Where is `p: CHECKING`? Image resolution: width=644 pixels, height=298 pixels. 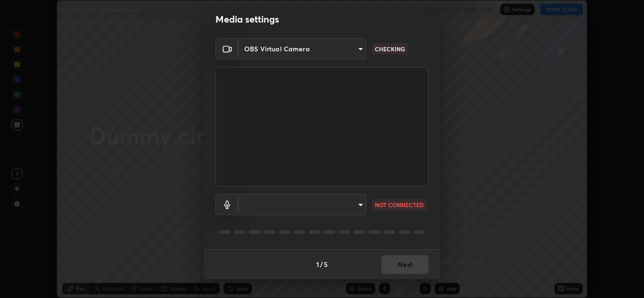
p: CHECKING is located at coordinates (390, 49).